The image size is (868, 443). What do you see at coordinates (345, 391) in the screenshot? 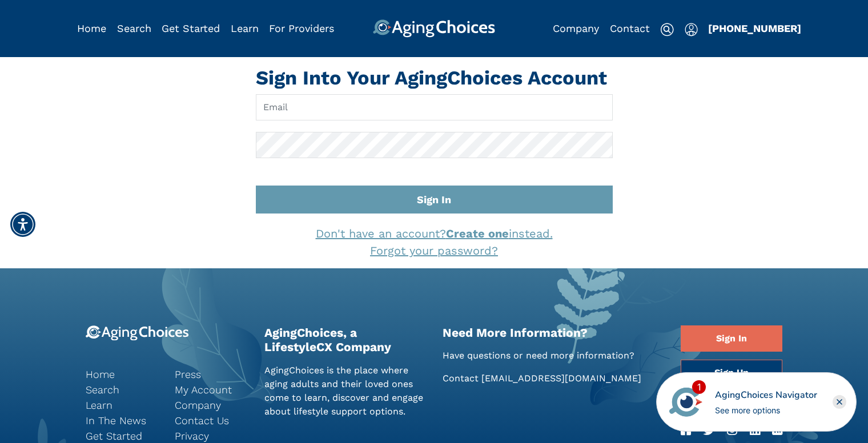
I see `p: AgingChoices is the place where aging adults and their loved ones come to learn, discover and eng...` at bounding box center [345, 391].